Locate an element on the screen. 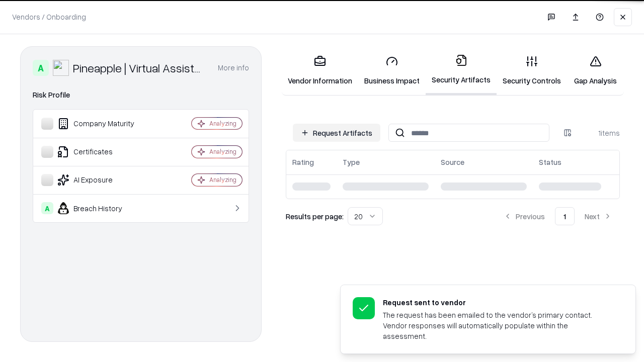 The width and height of the screenshot is (644, 362). a: Gap Analysis is located at coordinates (595, 71).